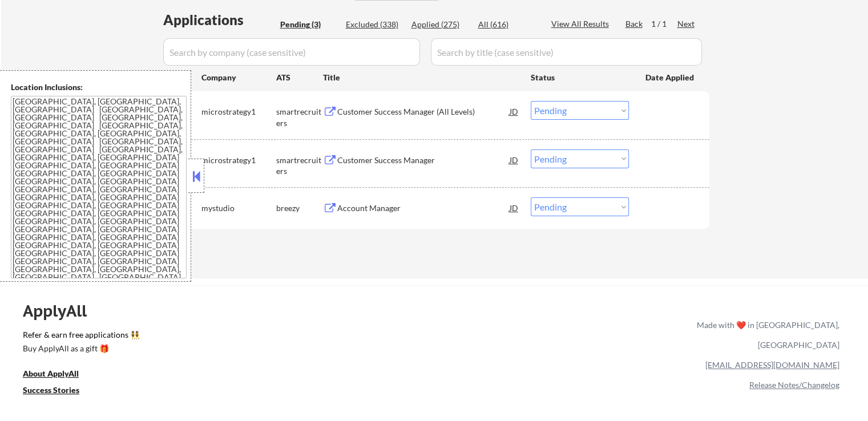 This screenshot has height=421, width=868. Describe the element at coordinates (664, 24) in the screenshot. I see `div: 1 / 1` at that location.